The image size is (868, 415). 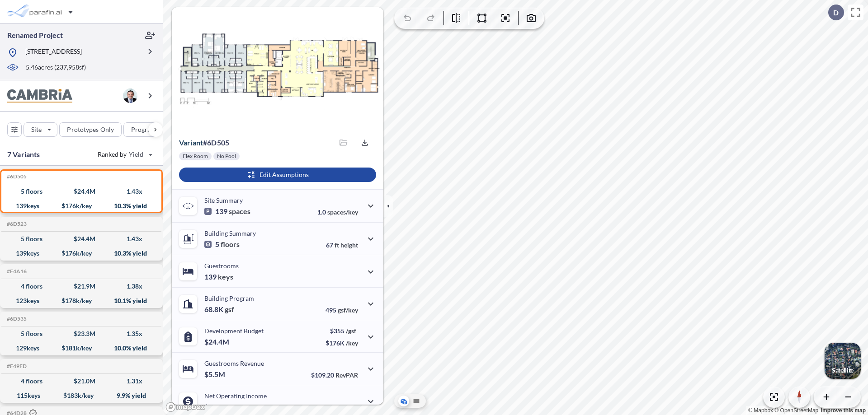 I want to click on p: 68.8K, so click(x=220, y=310).